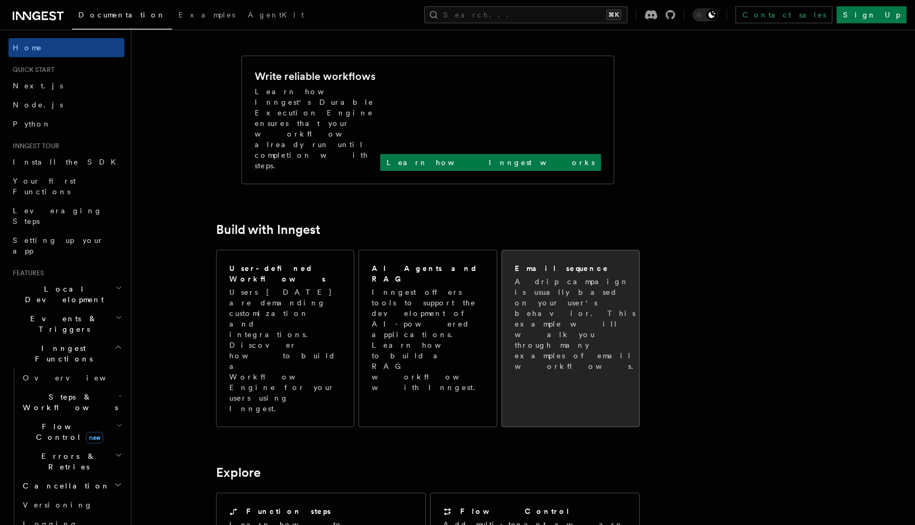  What do you see at coordinates (562, 268) in the screenshot?
I see `h2: Email sequence` at bounding box center [562, 268].